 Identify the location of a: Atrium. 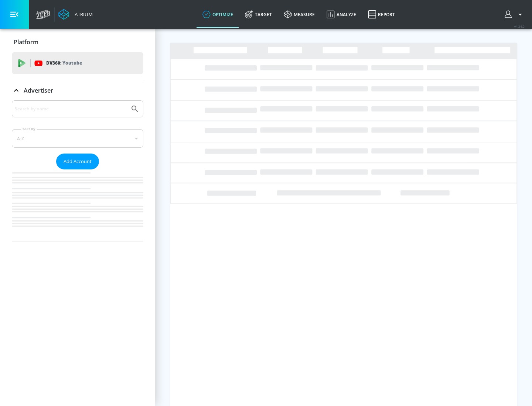
(75, 15).